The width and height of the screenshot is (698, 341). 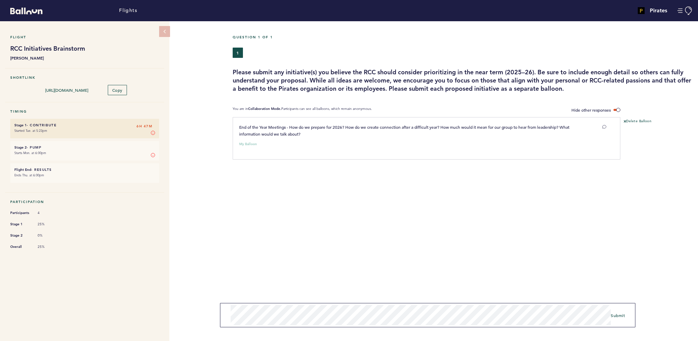 I want to click on button: 1, so click(x=238, y=53).